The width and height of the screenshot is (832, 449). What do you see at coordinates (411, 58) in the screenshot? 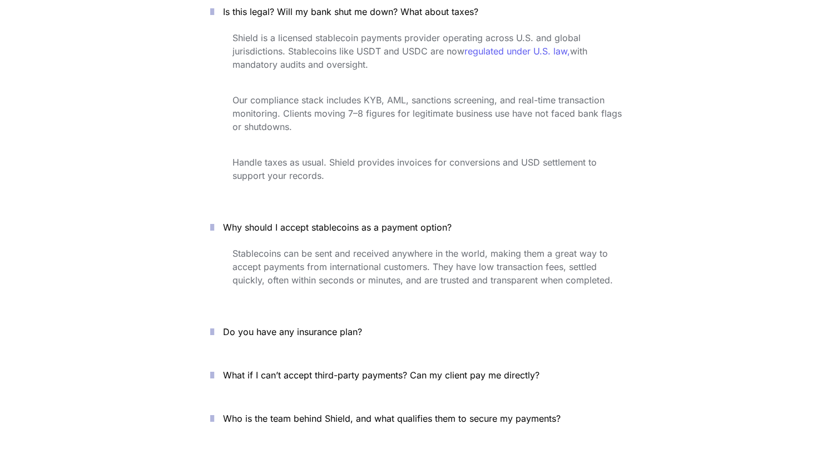
I see `span: with mandatory audits and oversight.` at bounding box center [411, 58].